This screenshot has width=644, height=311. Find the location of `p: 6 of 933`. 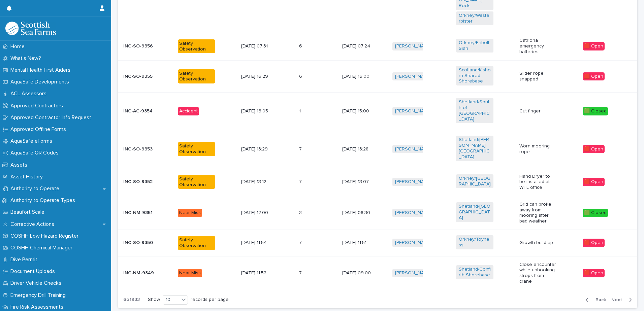

p: 6 of 933 is located at coordinates (131, 300).